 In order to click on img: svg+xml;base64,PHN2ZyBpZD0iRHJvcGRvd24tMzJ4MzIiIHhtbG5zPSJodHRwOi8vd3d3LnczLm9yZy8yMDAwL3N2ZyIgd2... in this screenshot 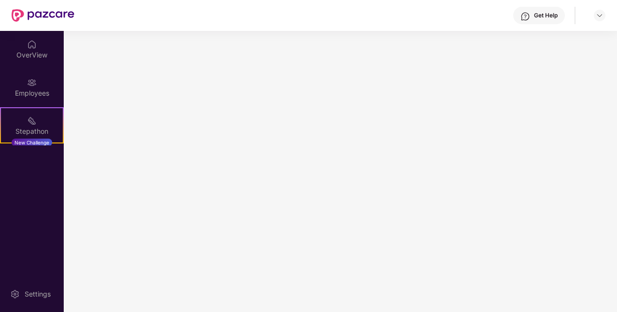, I will do `click(600, 15)`.